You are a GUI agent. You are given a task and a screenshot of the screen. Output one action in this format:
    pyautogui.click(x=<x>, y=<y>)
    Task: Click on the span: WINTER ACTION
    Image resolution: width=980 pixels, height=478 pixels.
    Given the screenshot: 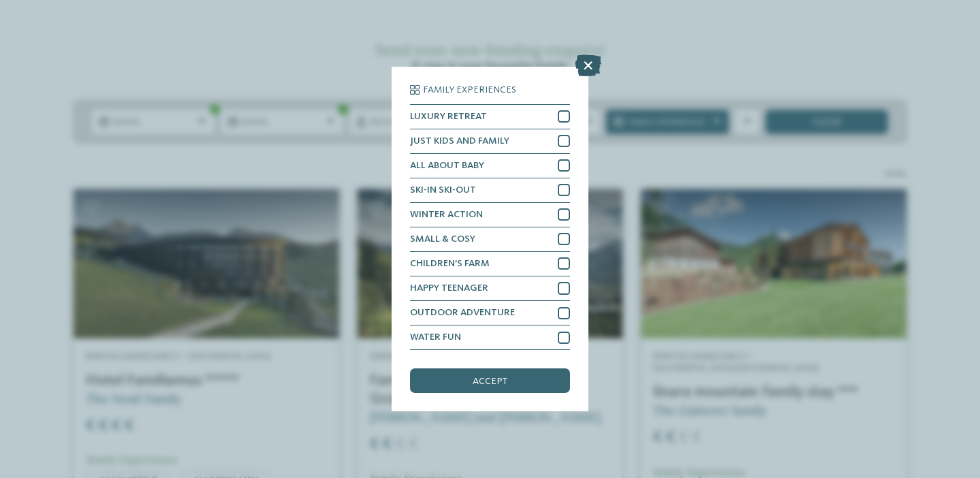 What is the action you would take?
    pyautogui.click(x=446, y=215)
    